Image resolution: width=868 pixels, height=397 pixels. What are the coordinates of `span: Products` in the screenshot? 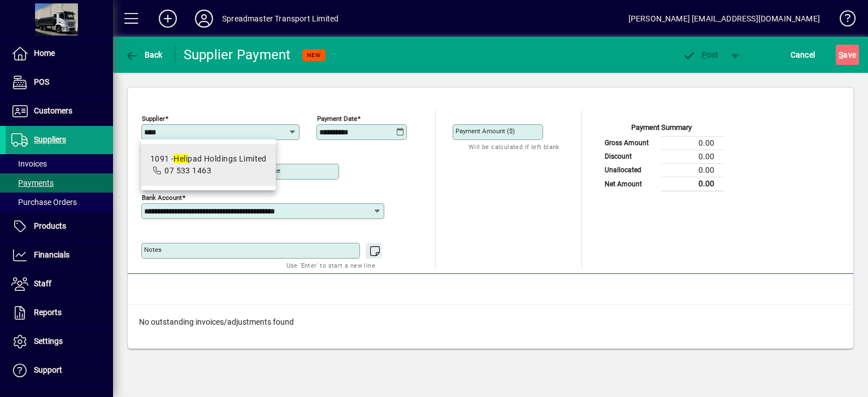 It's located at (50, 226).